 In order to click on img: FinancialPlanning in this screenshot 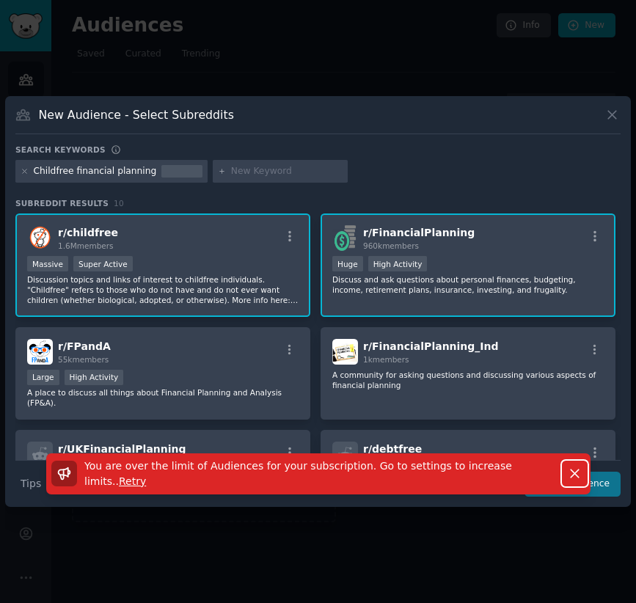, I will do `click(345, 238)`.